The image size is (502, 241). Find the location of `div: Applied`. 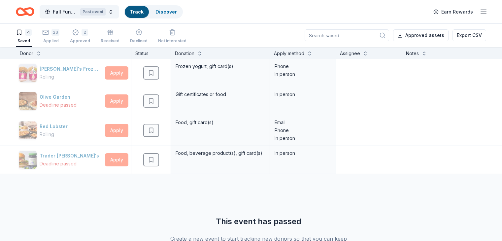

div: Applied is located at coordinates (51, 41).